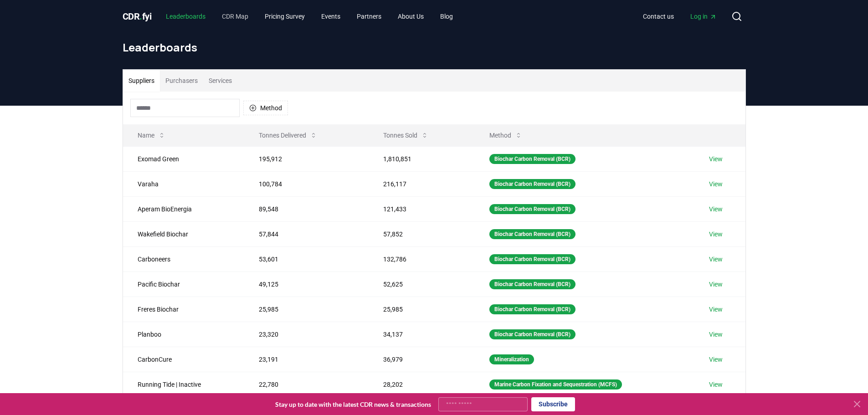 The width and height of the screenshot is (868, 415). What do you see at coordinates (421, 234) in the screenshot?
I see `td: 57,852` at bounding box center [421, 234].